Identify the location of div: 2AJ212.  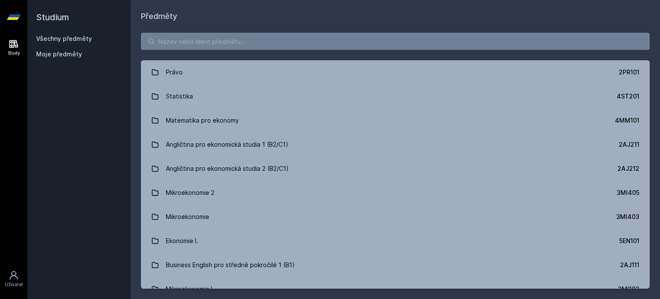
(628, 168).